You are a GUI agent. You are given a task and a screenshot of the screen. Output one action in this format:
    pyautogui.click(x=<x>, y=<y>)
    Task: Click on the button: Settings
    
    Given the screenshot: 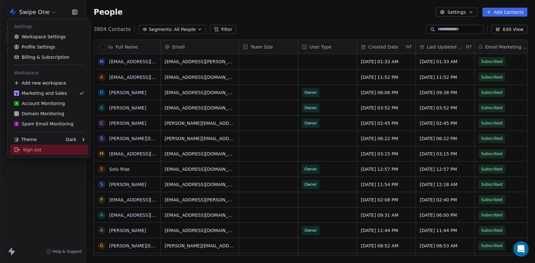 What is the action you would take?
    pyautogui.click(x=457, y=12)
    